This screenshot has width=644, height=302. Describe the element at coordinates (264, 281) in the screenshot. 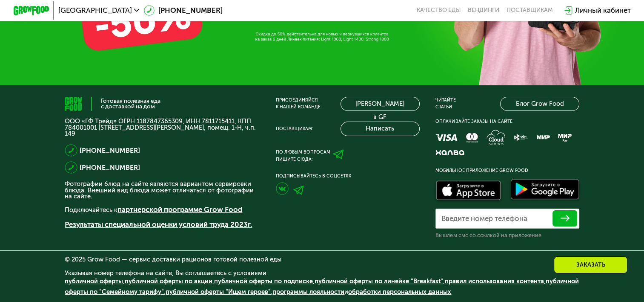

I see `a: публичной оферты по подписке` at that location.